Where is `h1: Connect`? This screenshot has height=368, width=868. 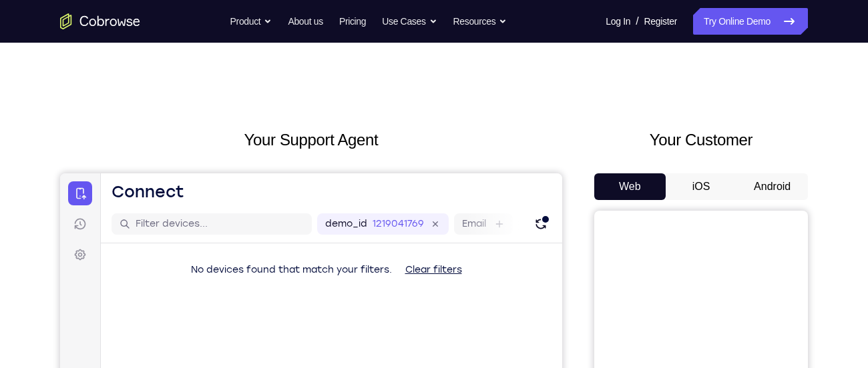
h1: Connect is located at coordinates (87, 19).